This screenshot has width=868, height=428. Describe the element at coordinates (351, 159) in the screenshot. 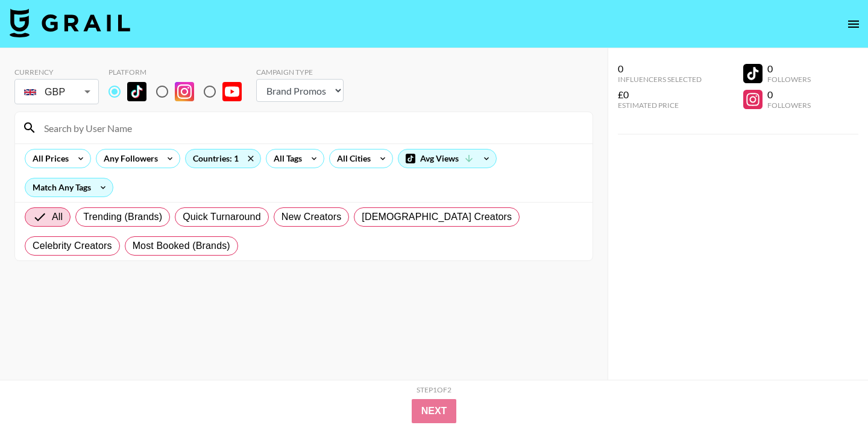

I see `div: All Cities` at that location.